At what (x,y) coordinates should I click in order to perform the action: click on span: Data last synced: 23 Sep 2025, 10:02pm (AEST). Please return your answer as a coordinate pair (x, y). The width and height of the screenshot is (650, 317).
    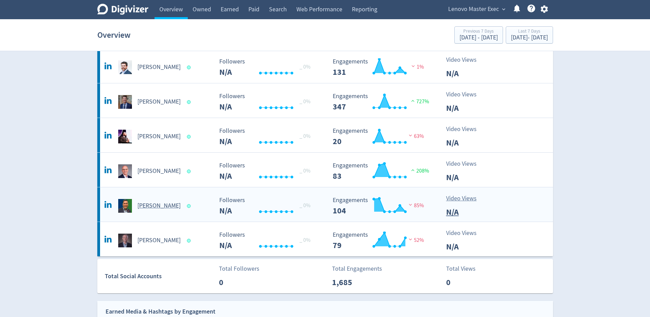
    Looking at the image, I should click on (189, 67).